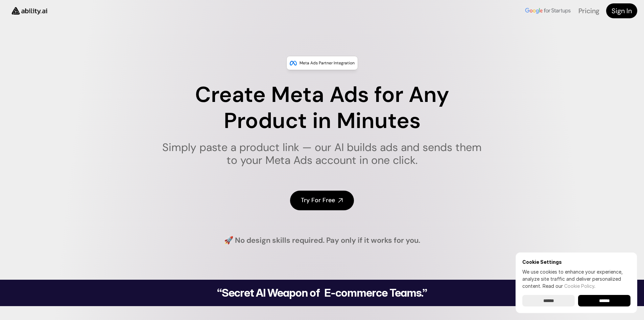 This screenshot has height=320, width=644. What do you see at coordinates (318, 200) in the screenshot?
I see `h4: Try For Free` at bounding box center [318, 200].